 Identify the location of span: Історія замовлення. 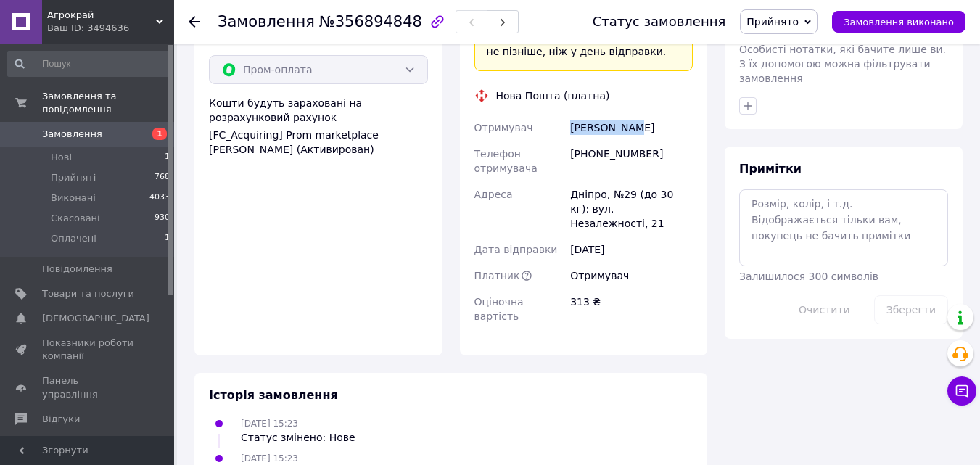
(273, 395).